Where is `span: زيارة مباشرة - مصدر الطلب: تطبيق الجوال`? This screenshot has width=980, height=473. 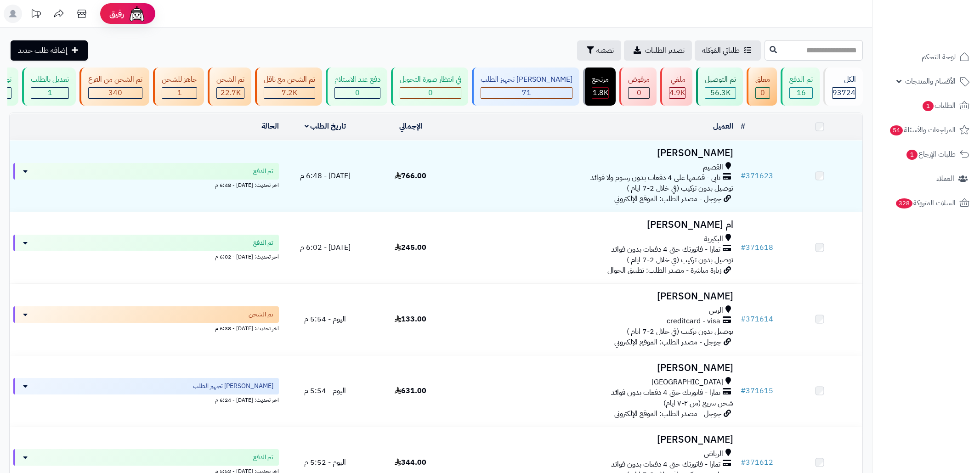
span: زيارة مباشرة - مصدر الطلب: تطبيق الجوال is located at coordinates (664, 270).